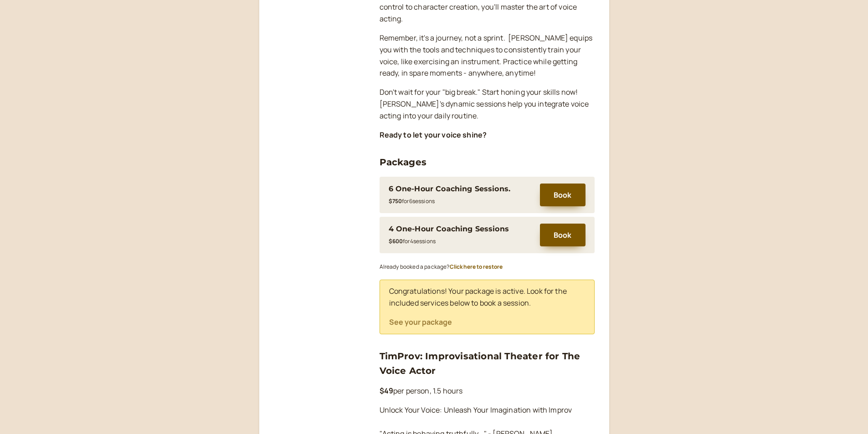 The width and height of the screenshot is (868, 434). I want to click on b: $750, so click(395, 201).